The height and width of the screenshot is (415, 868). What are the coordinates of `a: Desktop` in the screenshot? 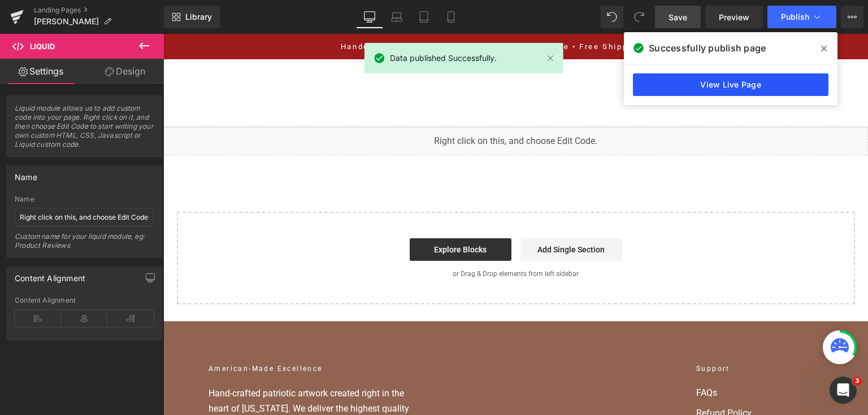 It's located at (370, 17).